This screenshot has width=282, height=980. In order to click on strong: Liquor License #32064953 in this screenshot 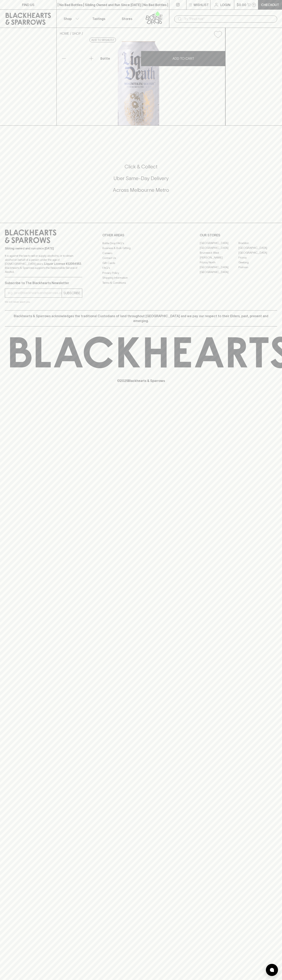, I will do `click(63, 264)`.